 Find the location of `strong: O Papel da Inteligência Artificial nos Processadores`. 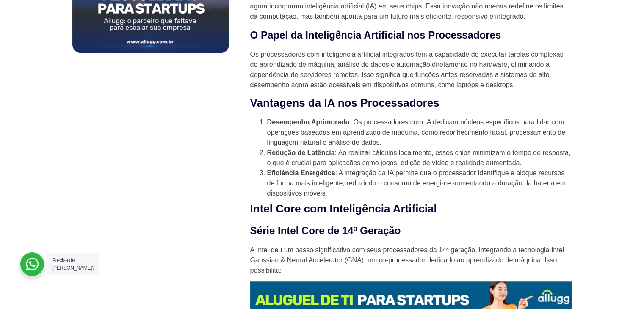

strong: O Papel da Inteligência Artificial nos Processadores is located at coordinates (375, 35).